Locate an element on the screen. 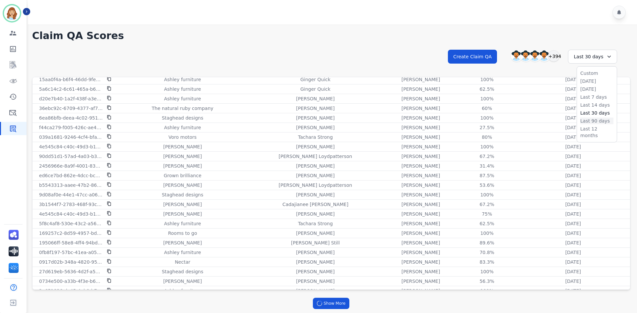 The height and width of the screenshot is (313, 637). p: 4e545c84-c40c-49d3-b18d-55dab069ba1a is located at coordinates (71, 214).